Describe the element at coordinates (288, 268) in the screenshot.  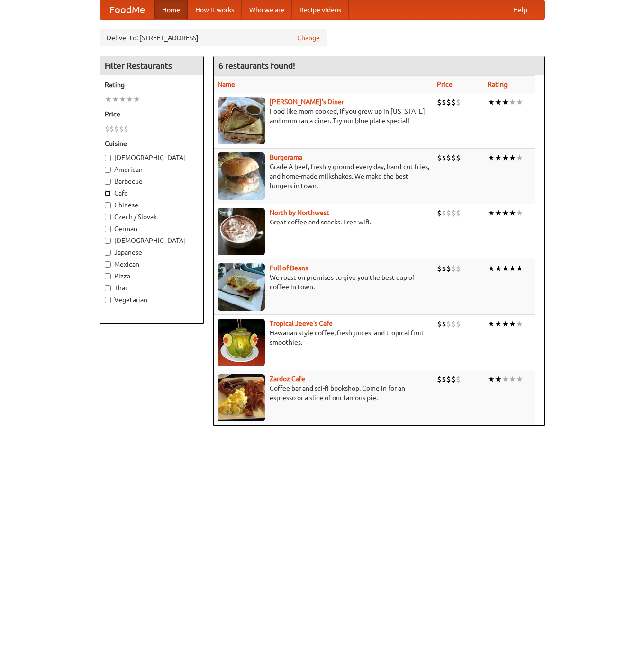
I see `b: Full of Beans` at that location.